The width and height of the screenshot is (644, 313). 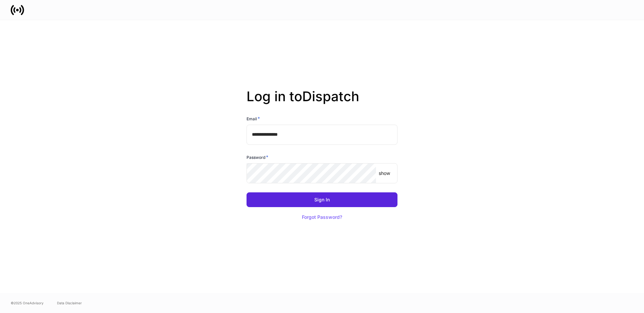 I want to click on div: Sign In, so click(x=322, y=199).